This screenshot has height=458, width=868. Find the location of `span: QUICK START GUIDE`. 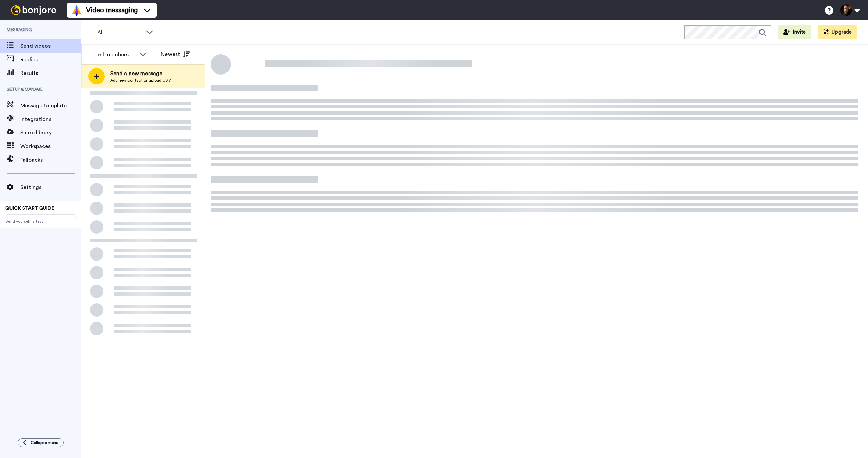

span: QUICK START GUIDE is located at coordinates (30, 208).